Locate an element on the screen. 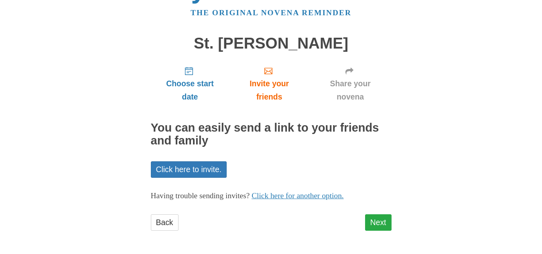  a: Choose start date is located at coordinates (190, 84).